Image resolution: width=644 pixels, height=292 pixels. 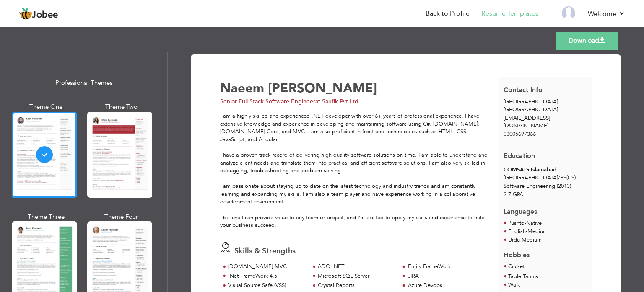 I want to click on div: Theme One, so click(x=46, y=106).